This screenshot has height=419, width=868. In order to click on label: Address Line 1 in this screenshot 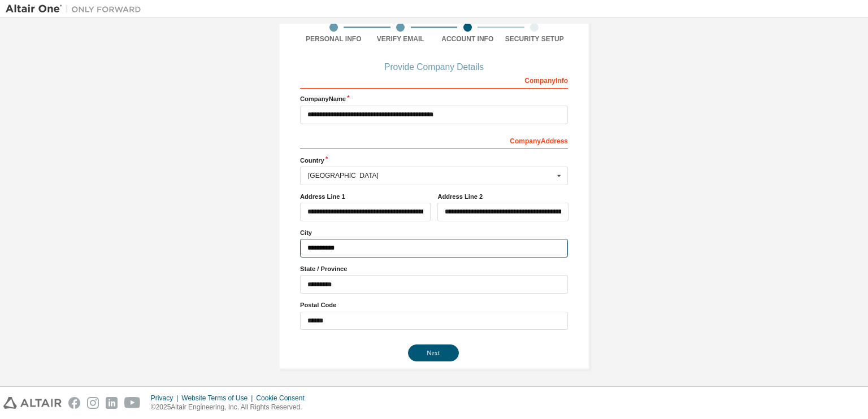, I will do `click(365, 197)`.